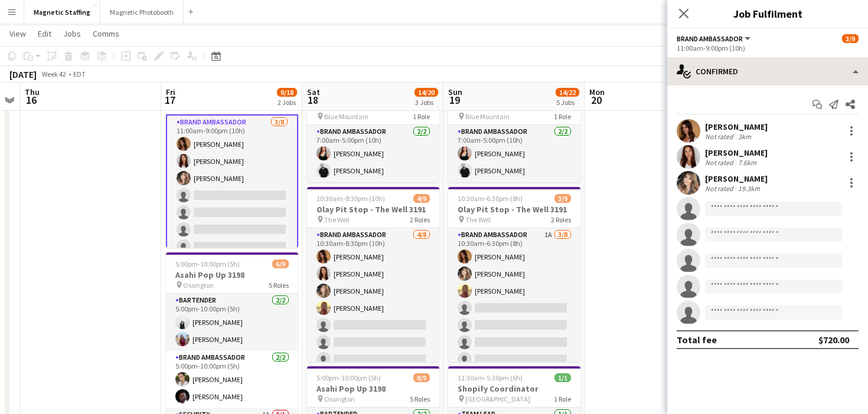 This screenshot has width=868, height=414. What do you see at coordinates (768, 13) in the screenshot?
I see `h3: Job Fulfilment` at bounding box center [768, 13].